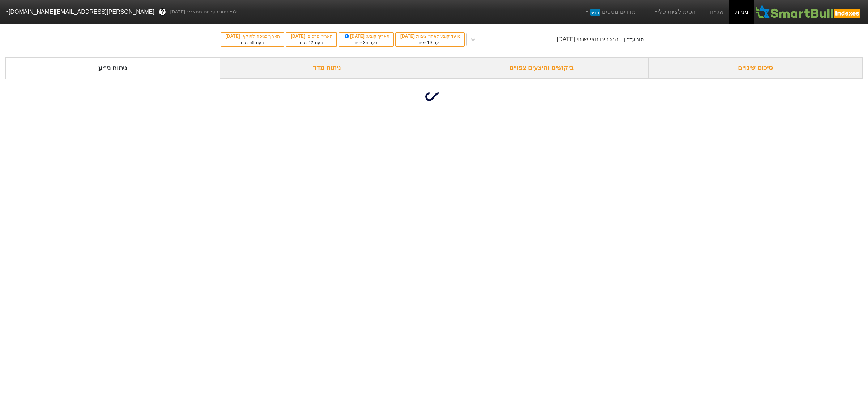  I want to click on div: תאריך פרסום :, so click(312, 36).